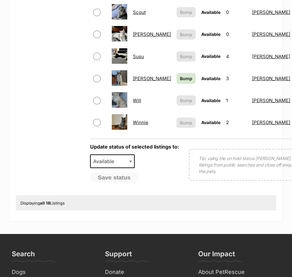 This screenshot has width=292, height=277. What do you see at coordinates (138, 56) in the screenshot?
I see `a: Susu` at bounding box center [138, 56].